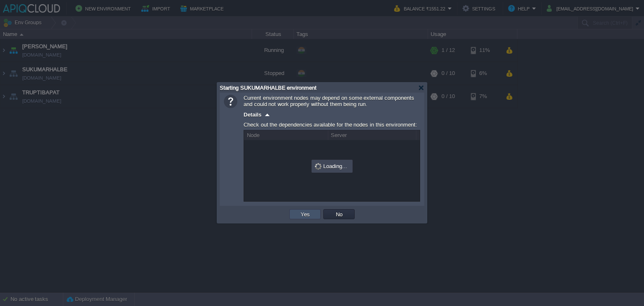  I want to click on div: Check out the dependencies available for the nodes in this environment:, so click(332, 125).